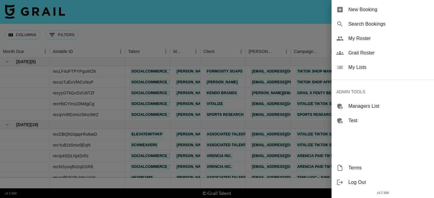 Image resolution: width=434 pixels, height=198 pixels. What do you see at coordinates (389, 168) in the screenshot?
I see `span: Terms` at bounding box center [389, 168].